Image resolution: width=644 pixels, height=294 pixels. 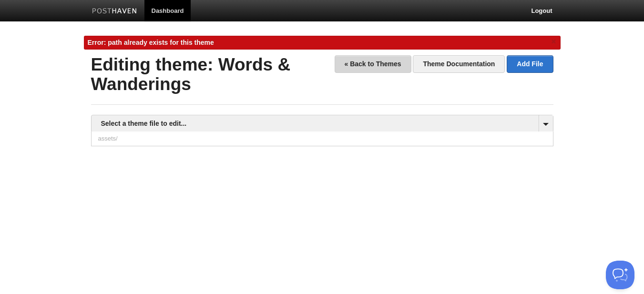 I want to click on a: Theme Documentation, so click(x=459, y=64).